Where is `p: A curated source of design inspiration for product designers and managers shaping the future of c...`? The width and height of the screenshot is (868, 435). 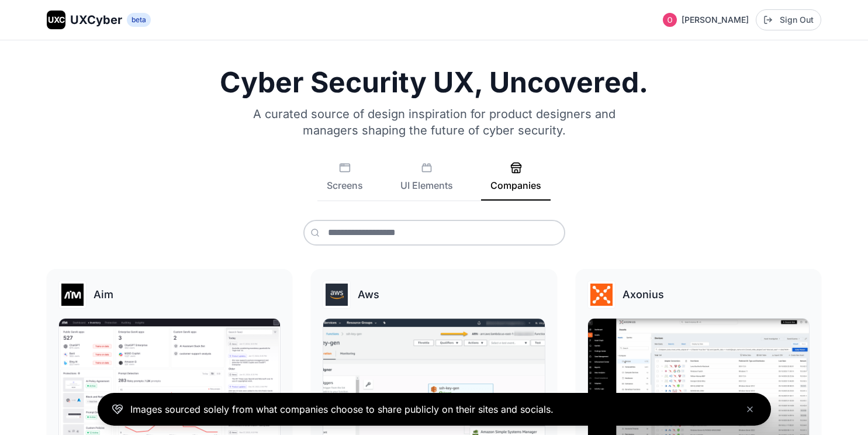
p: A curated source of design inspiration for product designers and managers shaping the future of c... is located at coordinates (434, 122).